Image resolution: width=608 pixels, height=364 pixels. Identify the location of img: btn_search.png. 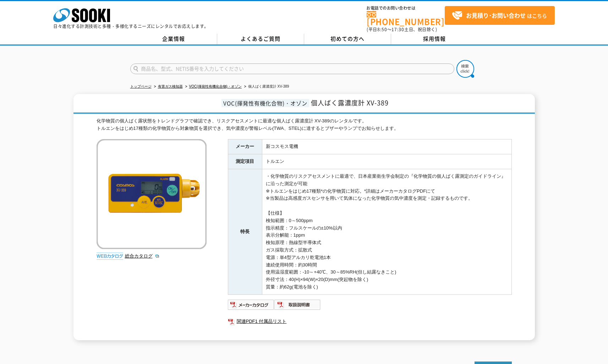
(465, 69).